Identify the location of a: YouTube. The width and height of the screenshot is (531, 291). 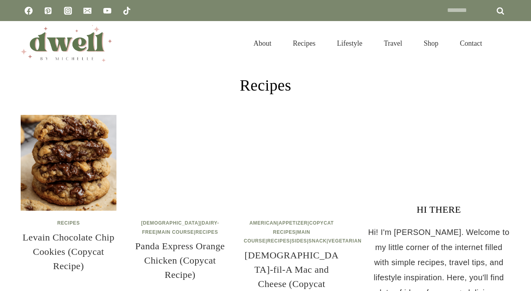
(107, 11).